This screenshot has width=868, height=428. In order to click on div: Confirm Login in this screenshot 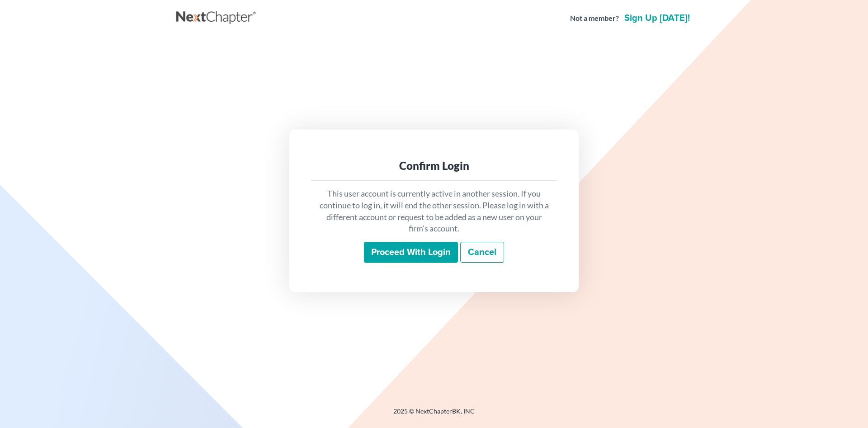, I will do `click(434, 166)`.